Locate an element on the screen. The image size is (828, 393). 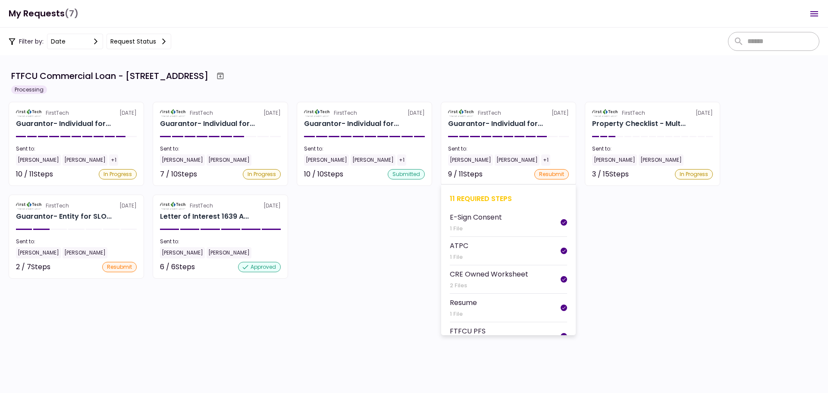
div: 11 required steps is located at coordinates (509, 198).